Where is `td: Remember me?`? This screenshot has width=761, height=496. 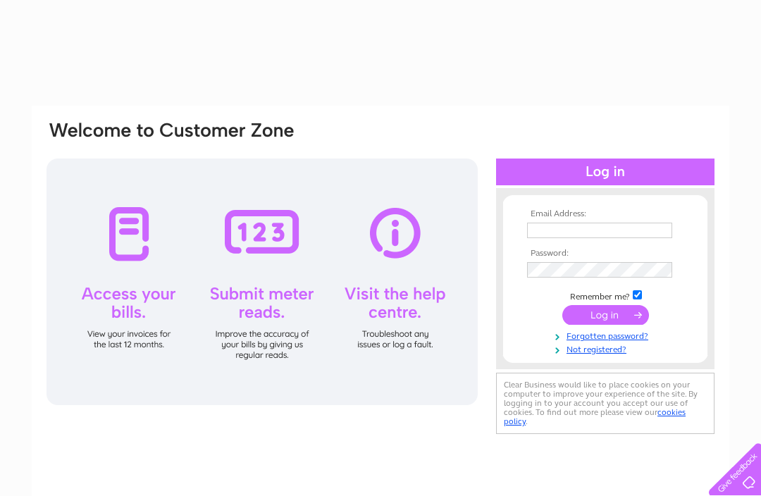
td: Remember me? is located at coordinates (605, 295).